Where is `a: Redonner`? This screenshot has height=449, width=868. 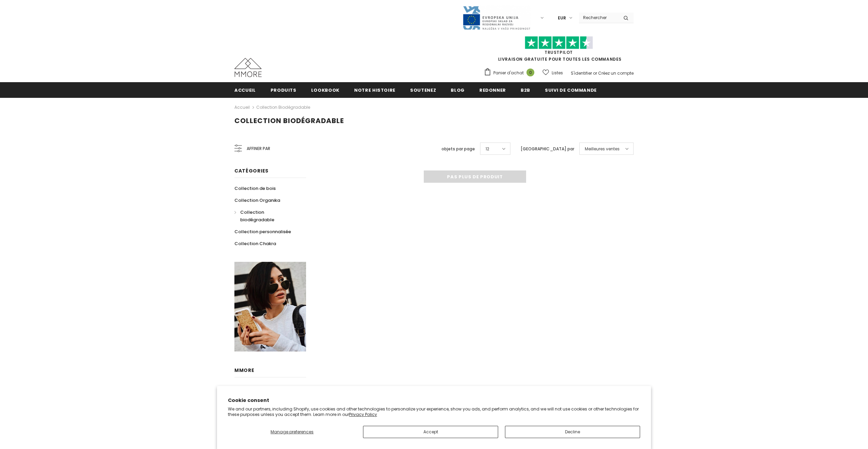 a: Redonner is located at coordinates (492, 89).